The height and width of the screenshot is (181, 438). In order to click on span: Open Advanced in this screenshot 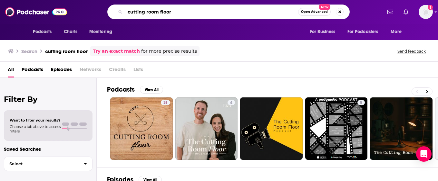, I will do `click(314, 12)`.